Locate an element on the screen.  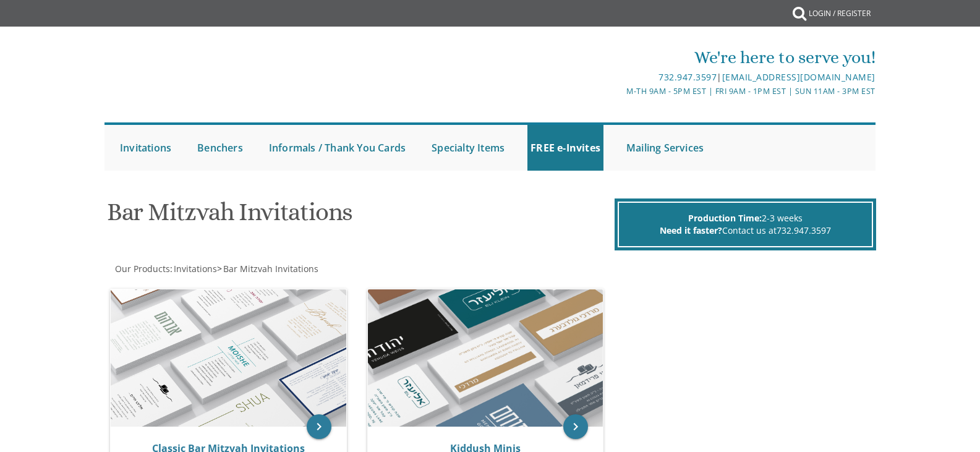
a: Mailing Services is located at coordinates (665, 148).